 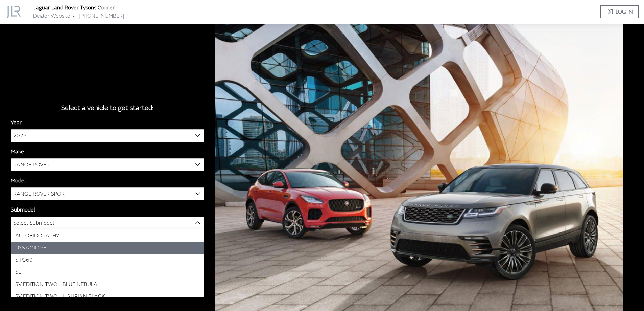 I want to click on span: RANGE ROVER SPORT, so click(x=107, y=194).